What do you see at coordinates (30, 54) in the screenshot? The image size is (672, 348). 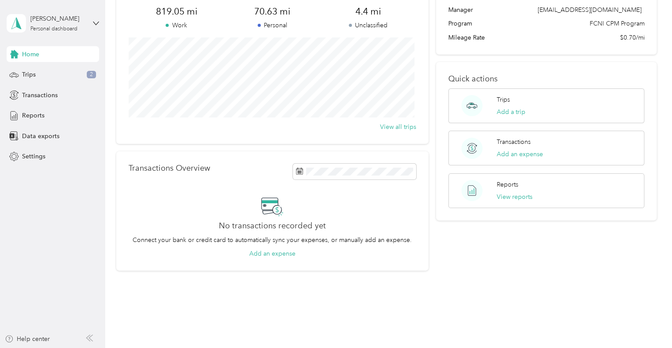 I see `span: Home` at bounding box center [30, 54].